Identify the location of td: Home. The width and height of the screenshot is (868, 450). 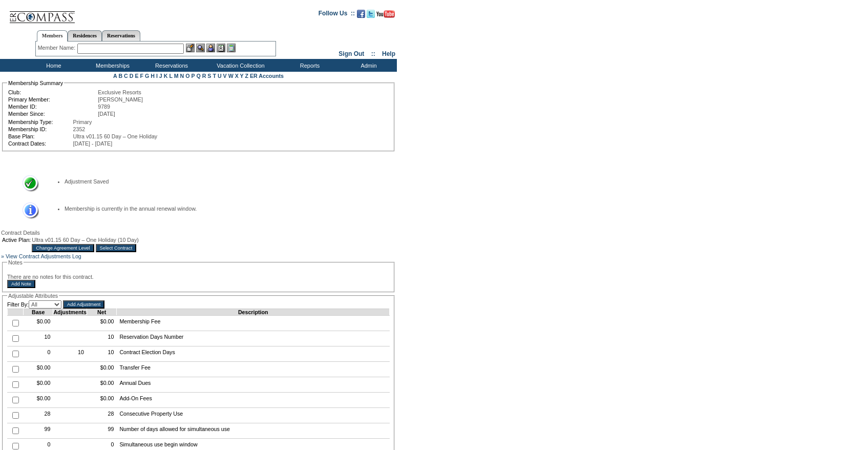
(52, 65).